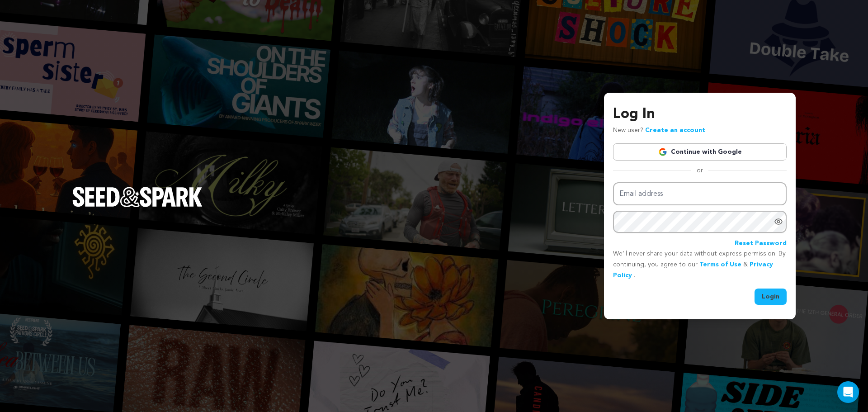 The image size is (868, 412). What do you see at coordinates (663, 152) in the screenshot?
I see `img: Google logo` at bounding box center [663, 152].